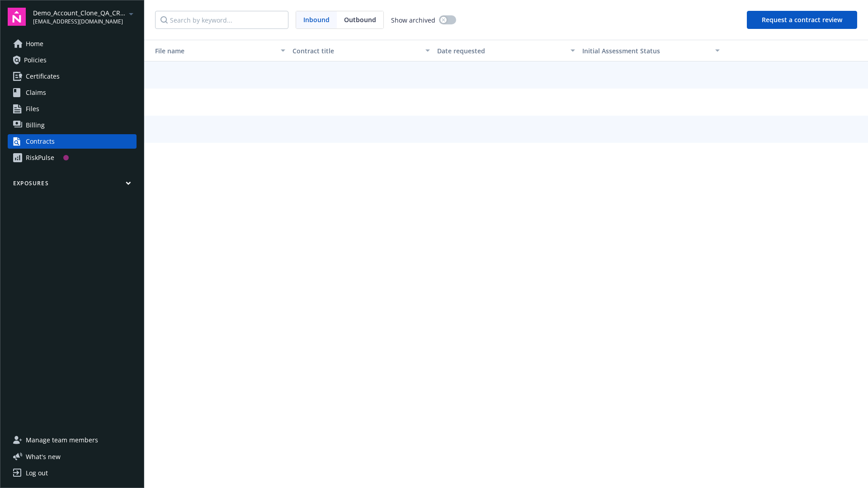 This screenshot has height=488, width=868. I want to click on a: Home, so click(72, 44).